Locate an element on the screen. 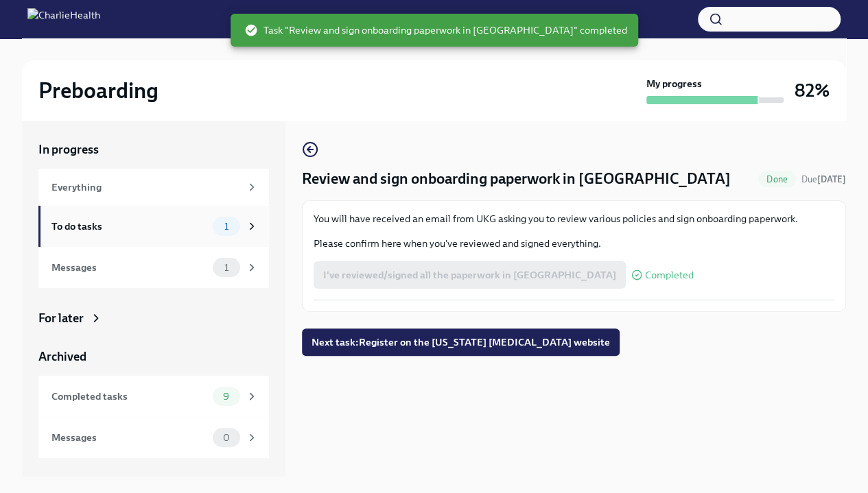  div: To do tasks is located at coordinates (129, 226).